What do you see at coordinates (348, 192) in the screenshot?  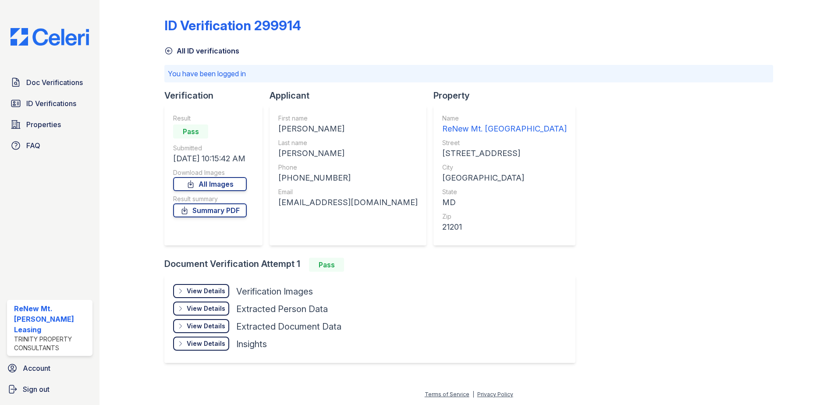 I see `div: Email` at bounding box center [348, 192].